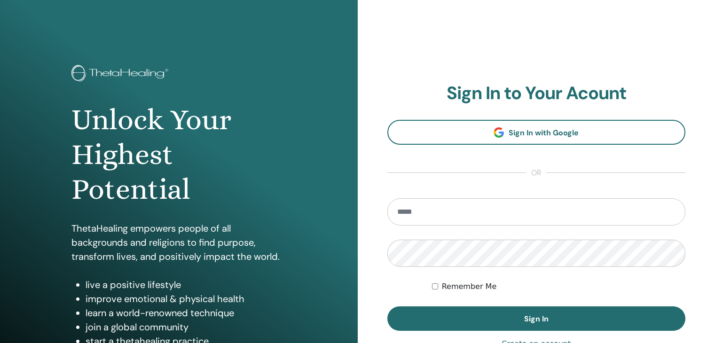  What do you see at coordinates (536, 173) in the screenshot?
I see `span: or` at bounding box center [536, 173].